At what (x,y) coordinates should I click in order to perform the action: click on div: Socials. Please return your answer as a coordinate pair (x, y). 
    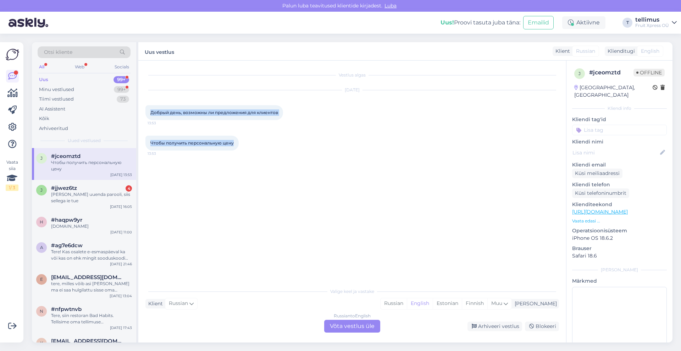
    Looking at the image, I should click on (122, 67).